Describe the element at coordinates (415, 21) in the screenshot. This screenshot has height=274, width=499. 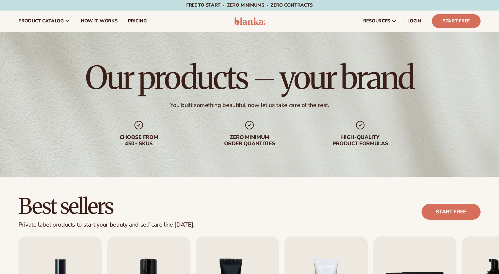
I see `a: LOGIN` at that location.